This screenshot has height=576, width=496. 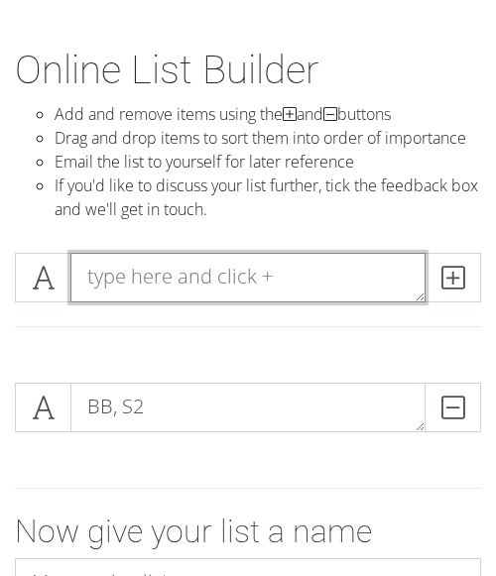 I want to click on h2: Now give your list a name, so click(x=248, y=531).